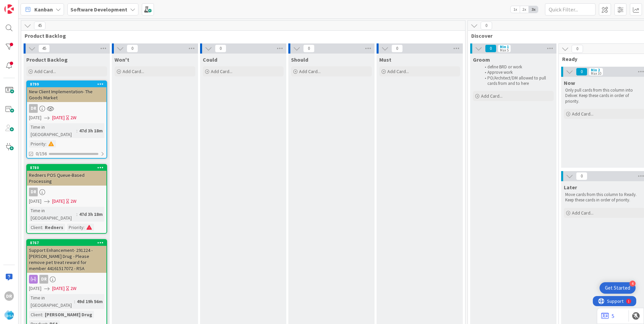  What do you see at coordinates (596, 73) in the screenshot?
I see `div: Max 10` at bounding box center [596, 73].